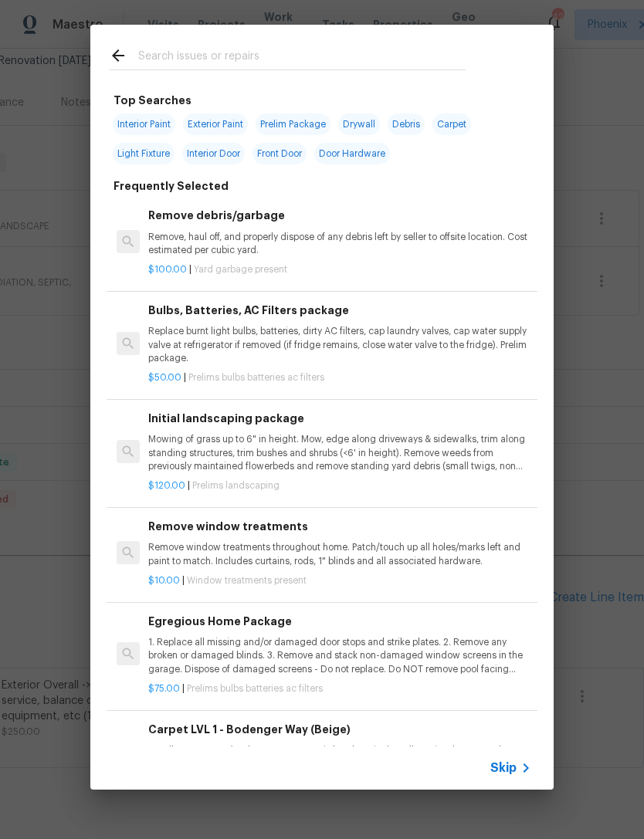  What do you see at coordinates (340, 345) in the screenshot?
I see `p: Replace burnt light bulbs, batteries, dirty AC filters, cap laundry valves, cap water supply valv...` at bounding box center [340, 345].